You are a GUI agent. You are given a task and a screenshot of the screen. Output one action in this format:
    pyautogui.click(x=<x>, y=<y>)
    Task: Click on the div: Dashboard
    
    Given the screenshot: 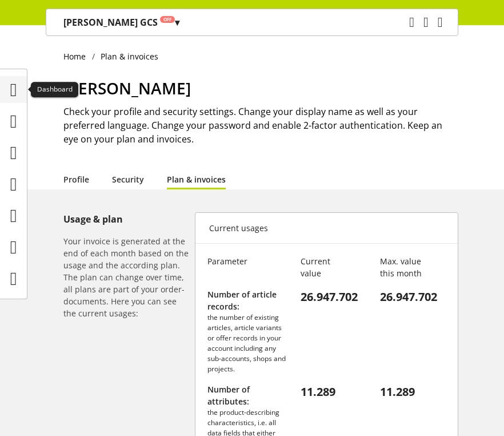 What is the action you would take?
    pyautogui.click(x=54, y=90)
    